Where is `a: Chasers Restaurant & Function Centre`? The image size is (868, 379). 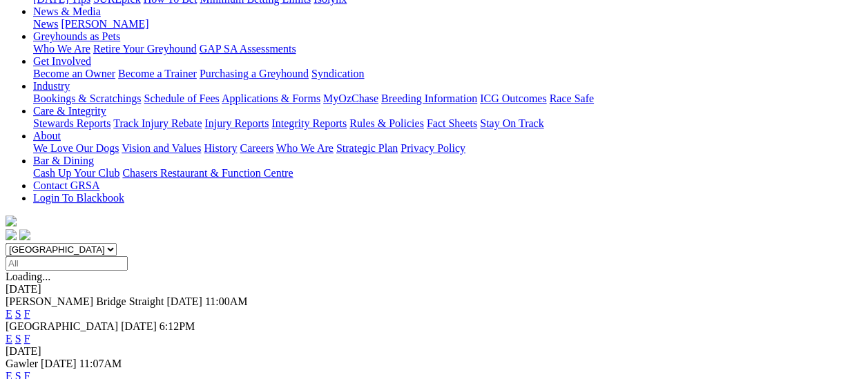
a: Chasers Restaurant & Function Centre is located at coordinates (207, 172).